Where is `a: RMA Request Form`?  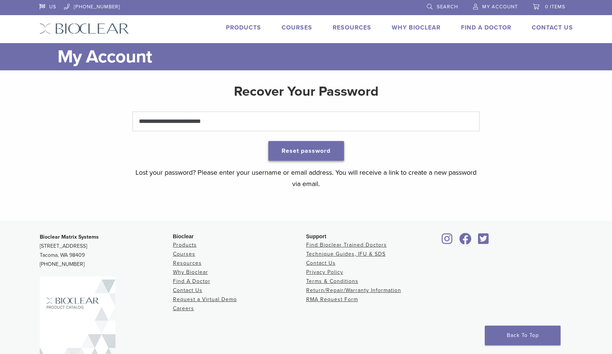
a: RMA Request Form is located at coordinates (332, 299).